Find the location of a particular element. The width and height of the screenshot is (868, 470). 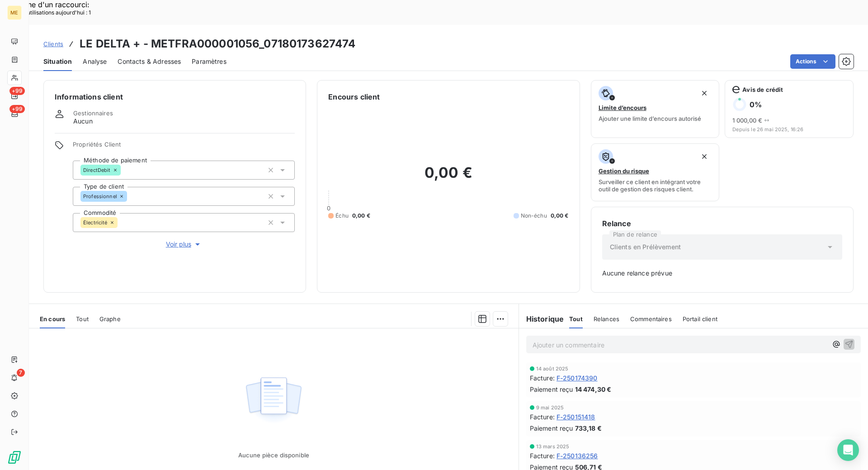

span: 14 474,30 € is located at coordinates (593, 389).